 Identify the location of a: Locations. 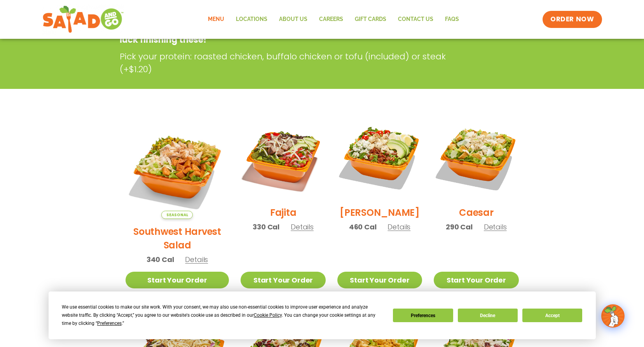
(251, 19).